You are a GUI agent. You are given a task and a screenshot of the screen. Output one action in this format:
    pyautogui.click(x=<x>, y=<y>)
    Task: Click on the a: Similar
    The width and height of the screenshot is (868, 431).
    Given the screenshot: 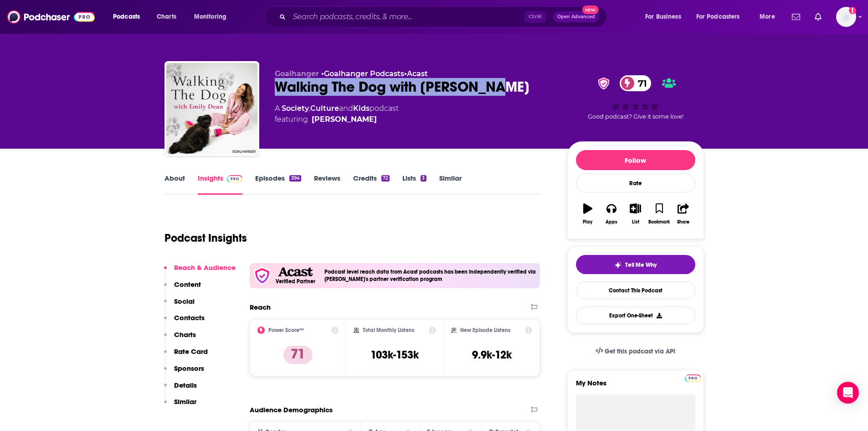 What is the action you would take?
    pyautogui.click(x=450, y=184)
    